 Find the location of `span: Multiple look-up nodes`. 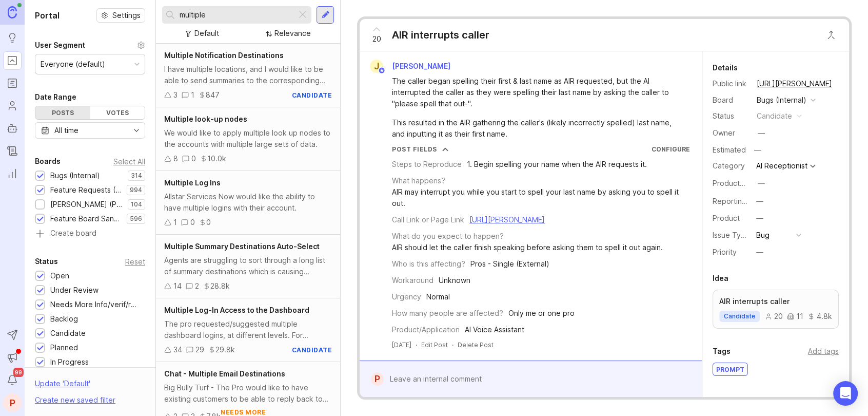

span: Multiple look-up nodes is located at coordinates (205, 118).